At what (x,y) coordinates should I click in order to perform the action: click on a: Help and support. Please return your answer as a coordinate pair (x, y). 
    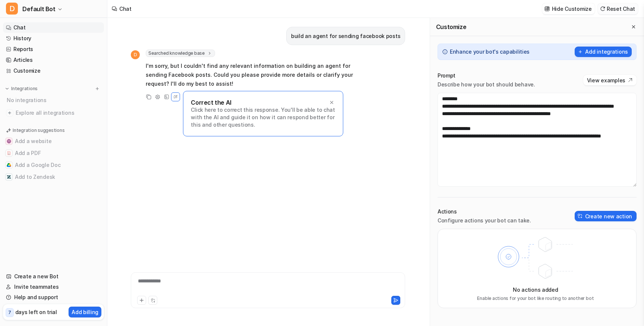
    Looking at the image, I should click on (54, 298).